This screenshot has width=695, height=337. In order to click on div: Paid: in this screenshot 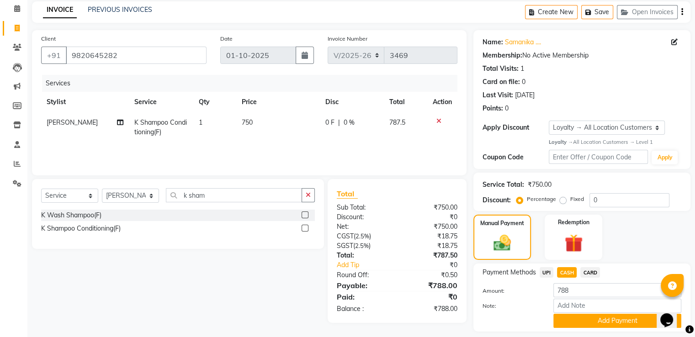, I will do `click(363, 297)`.